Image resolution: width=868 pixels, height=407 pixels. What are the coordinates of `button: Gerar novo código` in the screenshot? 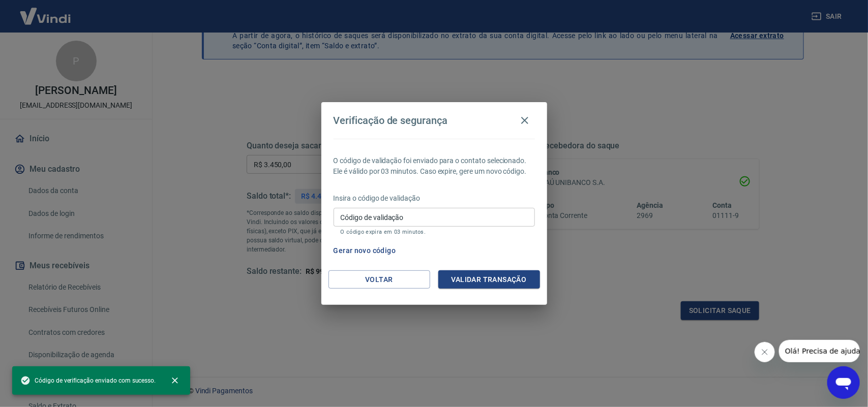 It's located at (365, 251).